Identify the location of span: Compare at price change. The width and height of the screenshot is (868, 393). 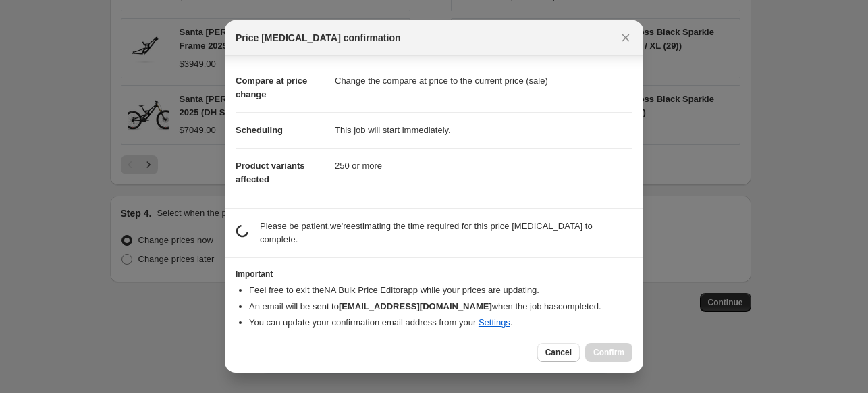
(271, 87).